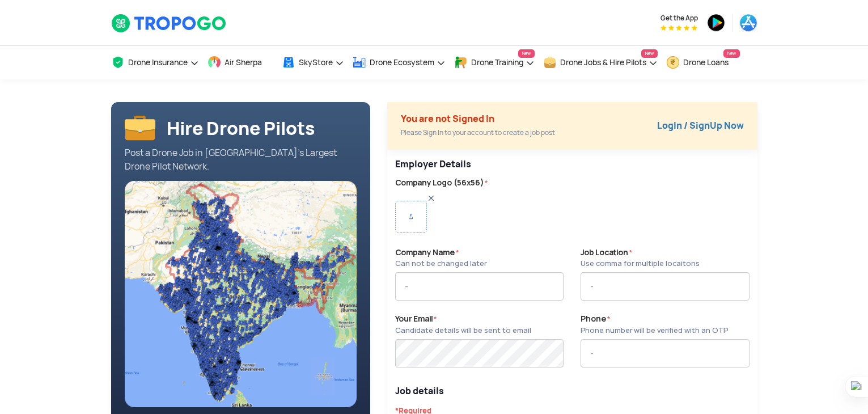 The image size is (868, 414). I want to click on img: ic_appstore.png, so click(748, 22).